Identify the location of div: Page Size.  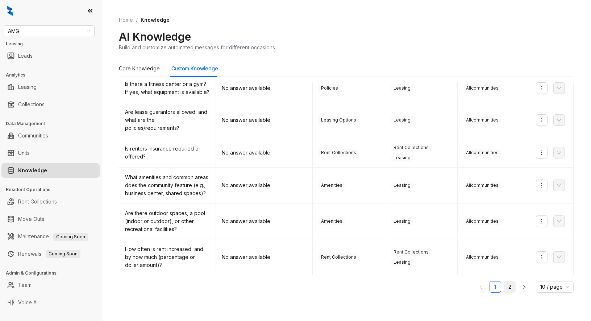
(555, 287).